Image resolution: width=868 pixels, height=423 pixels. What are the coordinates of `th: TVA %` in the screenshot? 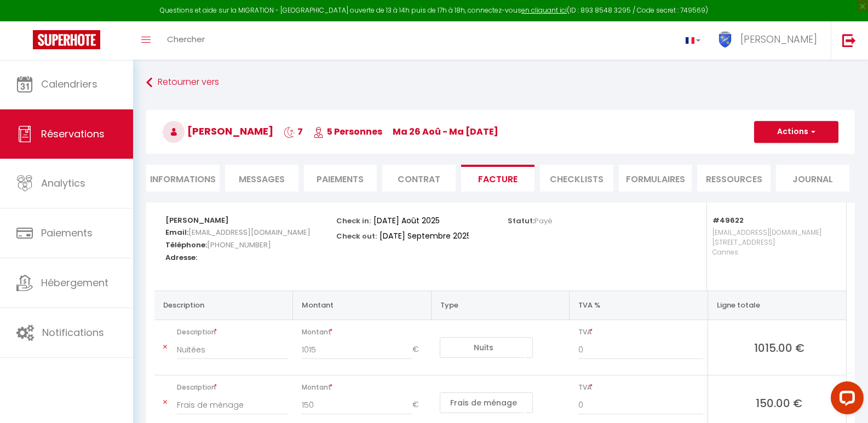 It's located at (639, 305).